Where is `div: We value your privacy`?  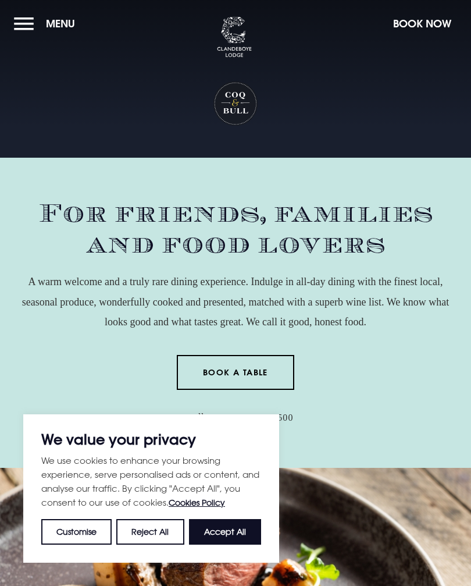
div: We value your privacy is located at coordinates (151, 488).